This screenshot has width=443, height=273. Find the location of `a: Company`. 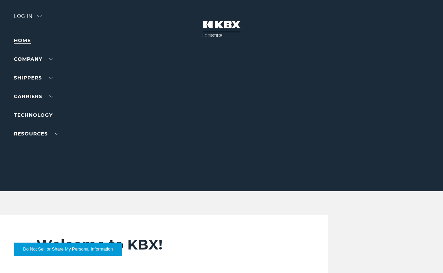

a: Company is located at coordinates (34, 59).